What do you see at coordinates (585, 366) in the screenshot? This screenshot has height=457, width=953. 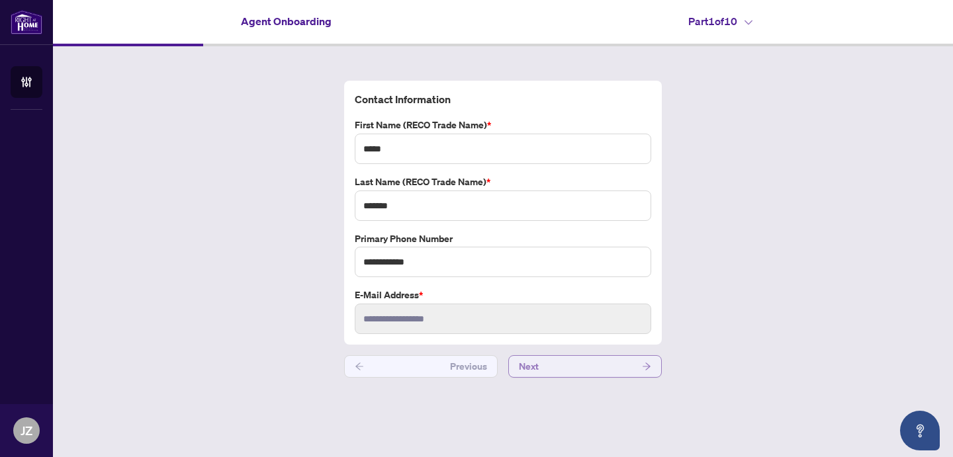 I see `button: Next` at bounding box center [585, 366].